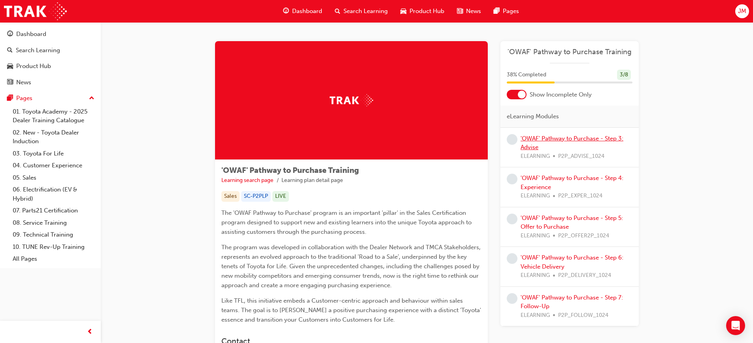  What do you see at coordinates (527, 75) in the screenshot?
I see `span: 38 % Completed` at bounding box center [527, 75].